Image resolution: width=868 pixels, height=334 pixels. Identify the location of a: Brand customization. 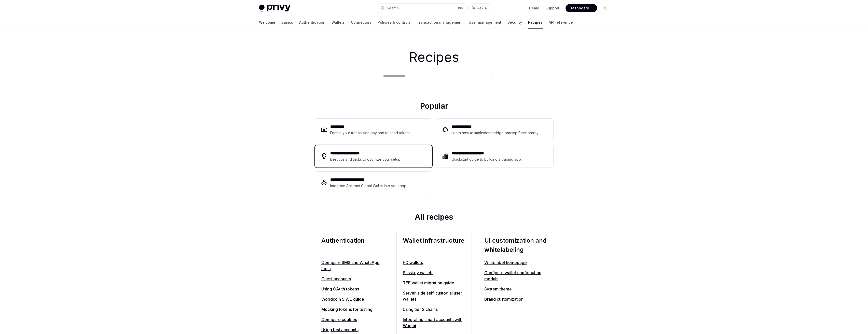
(516, 299).